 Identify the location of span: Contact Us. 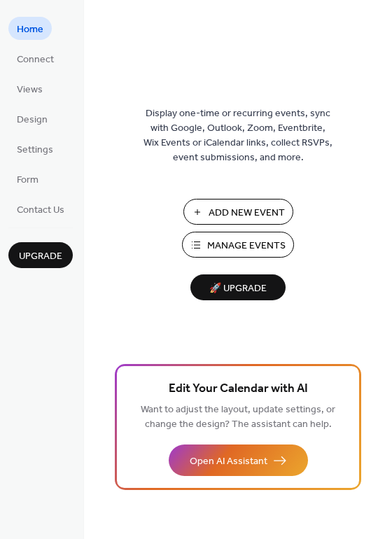
(41, 210).